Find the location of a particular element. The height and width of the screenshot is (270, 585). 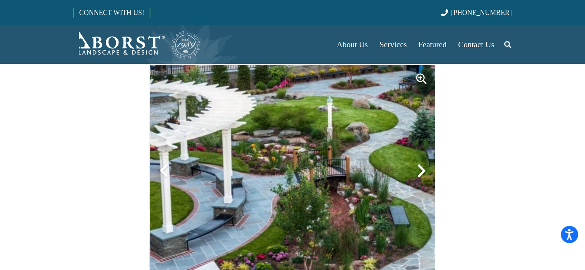

a: CONNECT WITH US! is located at coordinates (111, 13).